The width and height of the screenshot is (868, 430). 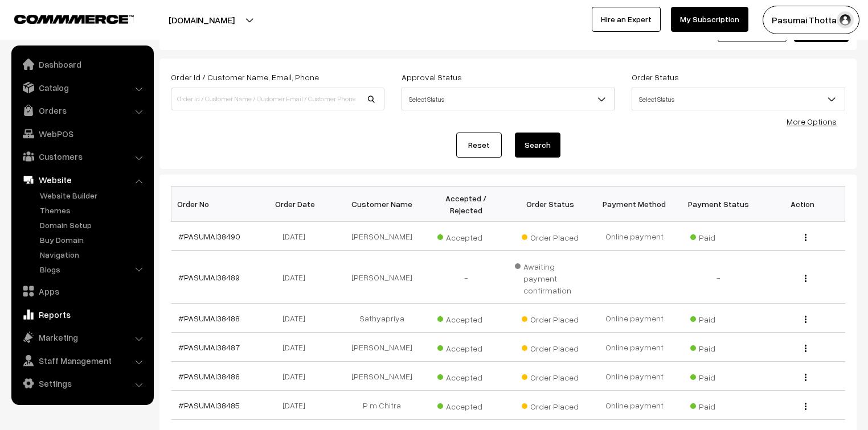 I want to click on label: Order Id / Customer Name, Email, Phone, so click(x=245, y=77).